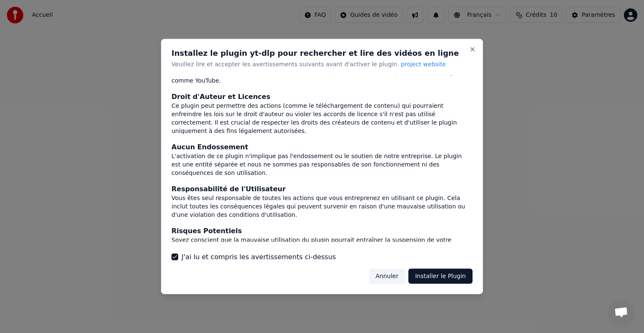 This screenshot has height=333, width=644. I want to click on span: project website, so click(423, 64).